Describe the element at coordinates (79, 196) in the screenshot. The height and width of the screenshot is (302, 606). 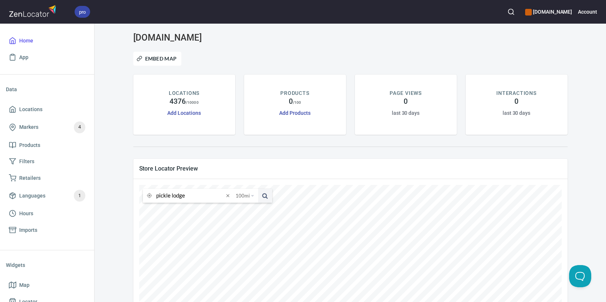
I see `span: 1` at that location.